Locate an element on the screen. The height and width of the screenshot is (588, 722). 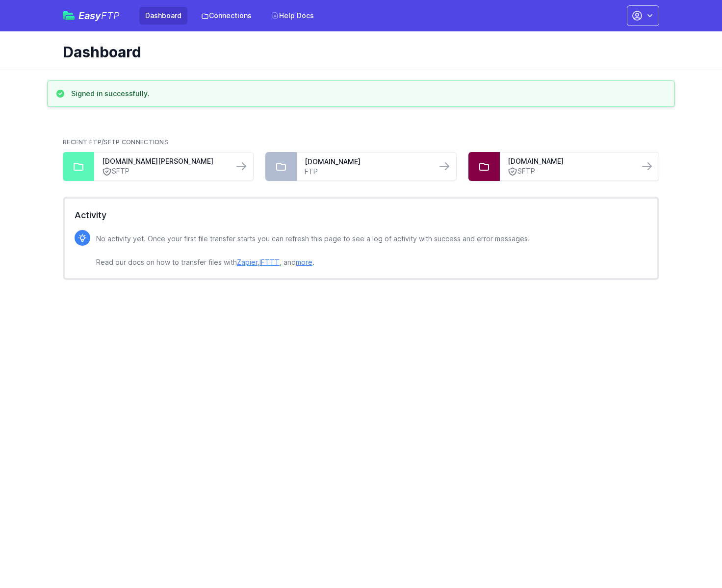
a: more is located at coordinates (304, 262).